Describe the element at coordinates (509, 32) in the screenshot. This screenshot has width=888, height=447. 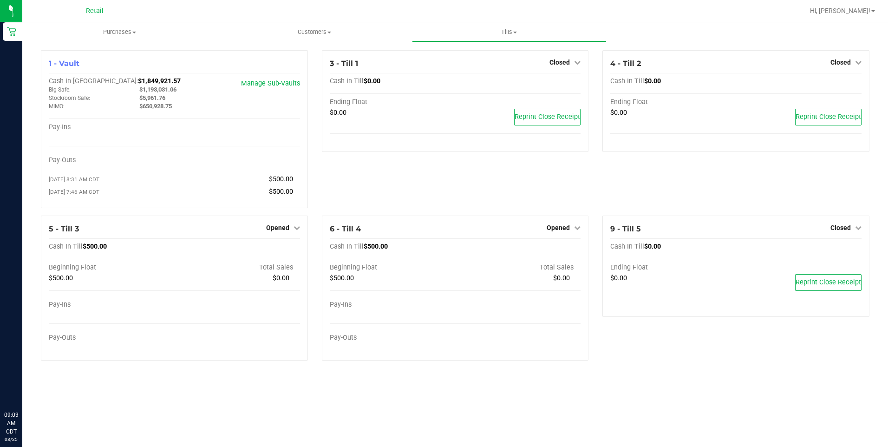
I see `span: Tills` at that location.